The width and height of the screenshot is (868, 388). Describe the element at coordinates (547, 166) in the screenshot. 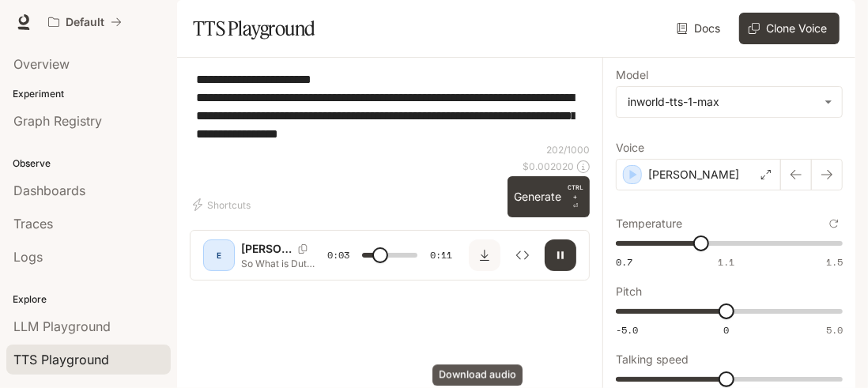

I see `p: $ 0.002020` at that location.